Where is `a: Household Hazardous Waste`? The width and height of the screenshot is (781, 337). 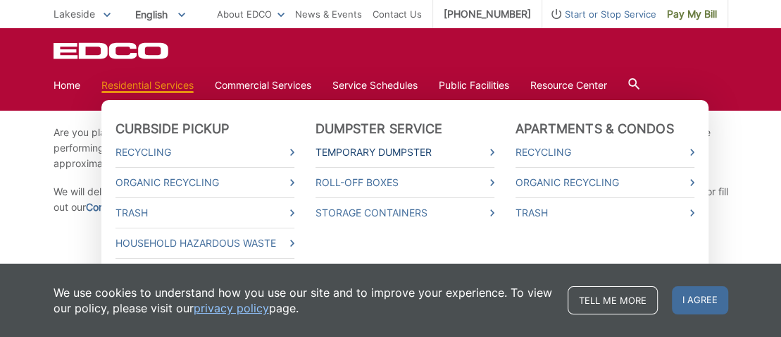
a: Household Hazardous Waste is located at coordinates (205, 243).